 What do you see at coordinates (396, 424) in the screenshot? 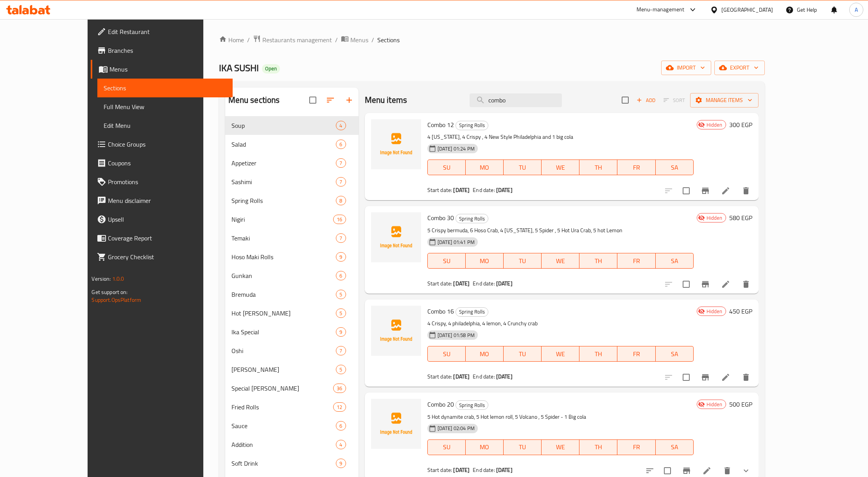
I see `img: Combo 20` at bounding box center [396, 424].